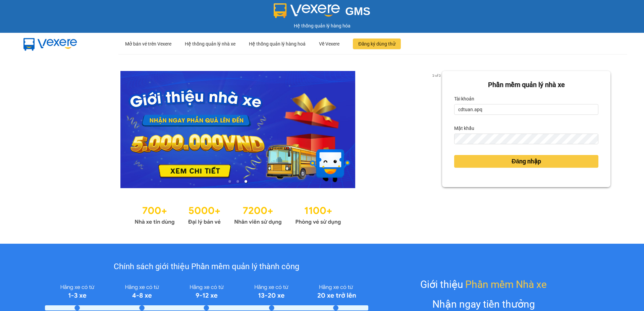 Image resolution: width=644 pixels, height=311 pixels. I want to click on button: Đăng ký dùng thử, so click(377, 44).